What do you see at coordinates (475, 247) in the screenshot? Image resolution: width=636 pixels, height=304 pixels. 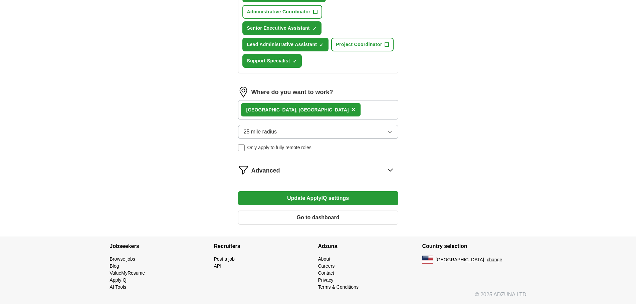 I see `h4: Country selection` at bounding box center [475, 247].